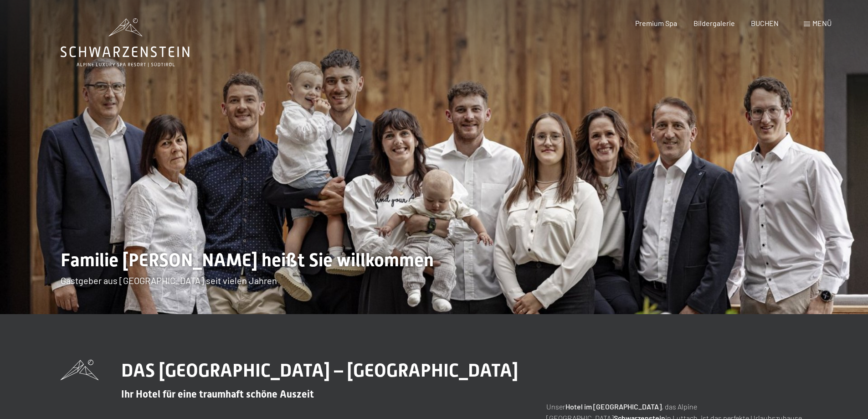 This screenshot has height=419, width=868. Describe the element at coordinates (822, 23) in the screenshot. I see `span: Menü` at that location.